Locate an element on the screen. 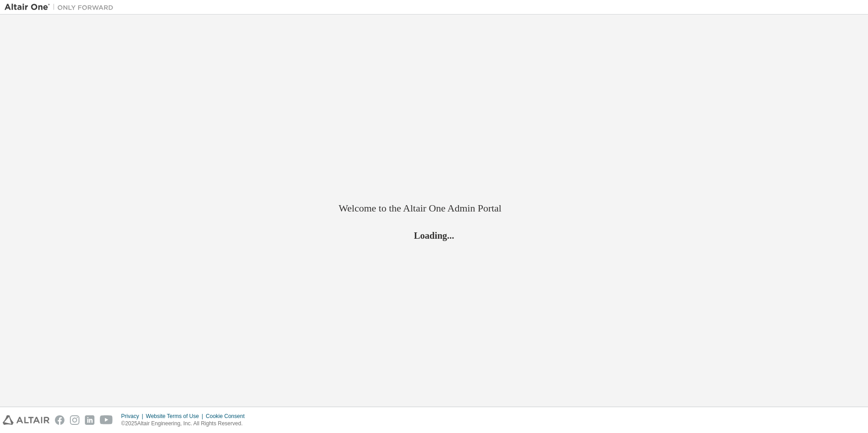 The width and height of the screenshot is (868, 433). p: © 2025 Altair Engineering, Inc. All Rights Reserved. is located at coordinates (185, 424).